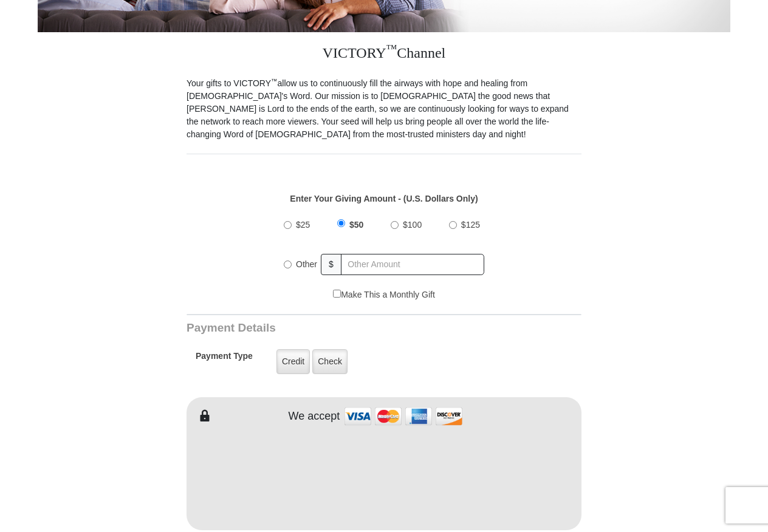 The width and height of the screenshot is (768, 532). I want to click on h3: VICTORY Channel, so click(384, 55).